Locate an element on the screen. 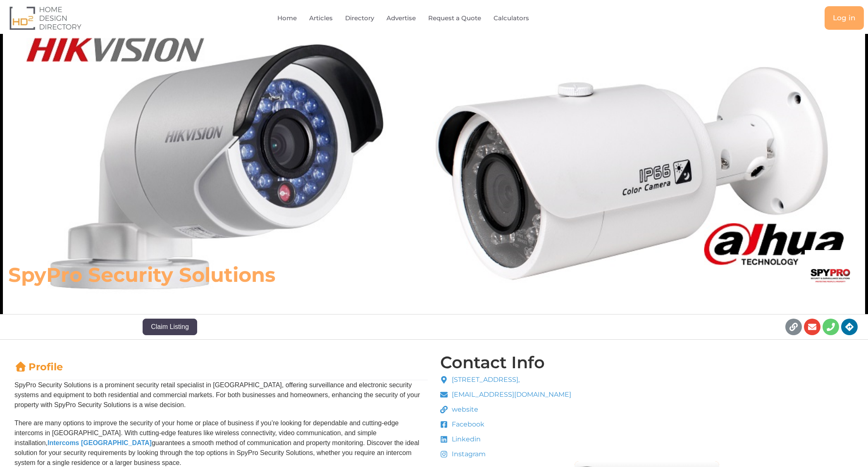  h4: Contact Info is located at coordinates (492, 362).